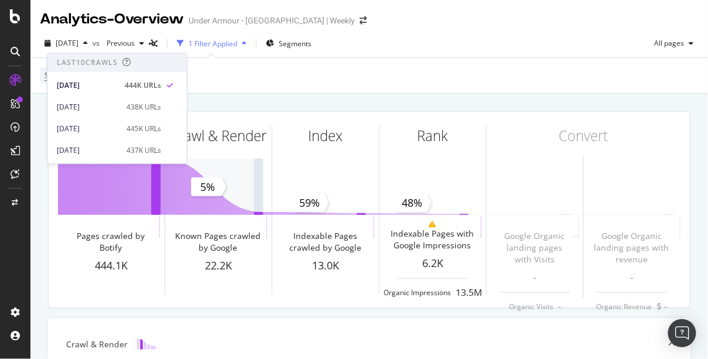  Describe the element at coordinates (295, 43) in the screenshot. I see `span: Segments` at that location.